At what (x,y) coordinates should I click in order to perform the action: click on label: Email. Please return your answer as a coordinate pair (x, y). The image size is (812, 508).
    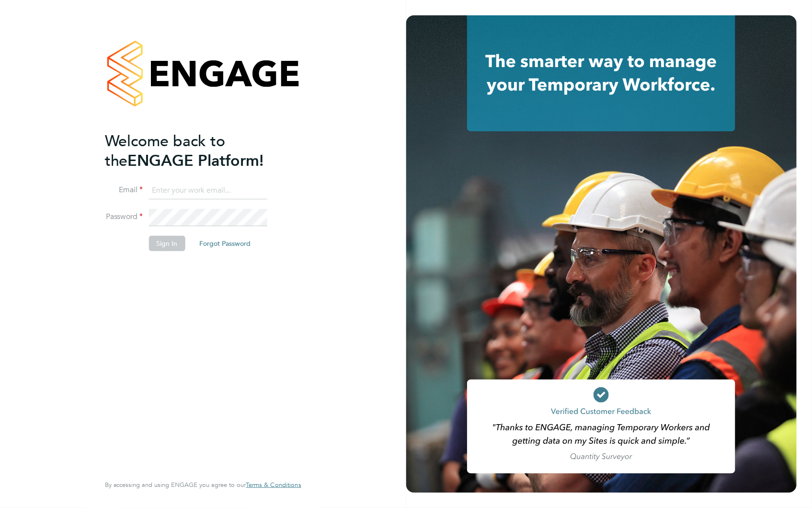
    Looking at the image, I should click on (124, 189).